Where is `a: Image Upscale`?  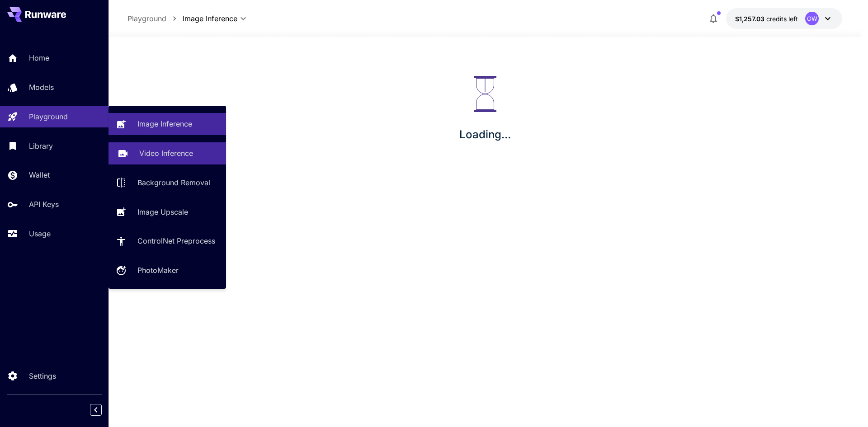 a: Image Upscale is located at coordinates (167, 211).